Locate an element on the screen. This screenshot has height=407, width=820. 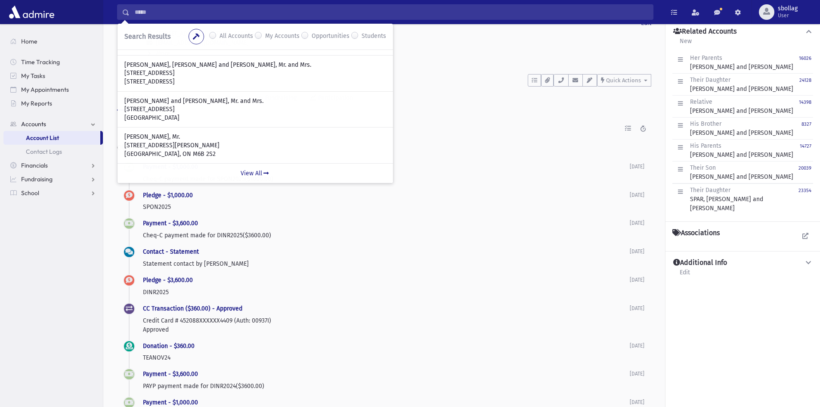
a: View All is located at coordinates (255, 173).